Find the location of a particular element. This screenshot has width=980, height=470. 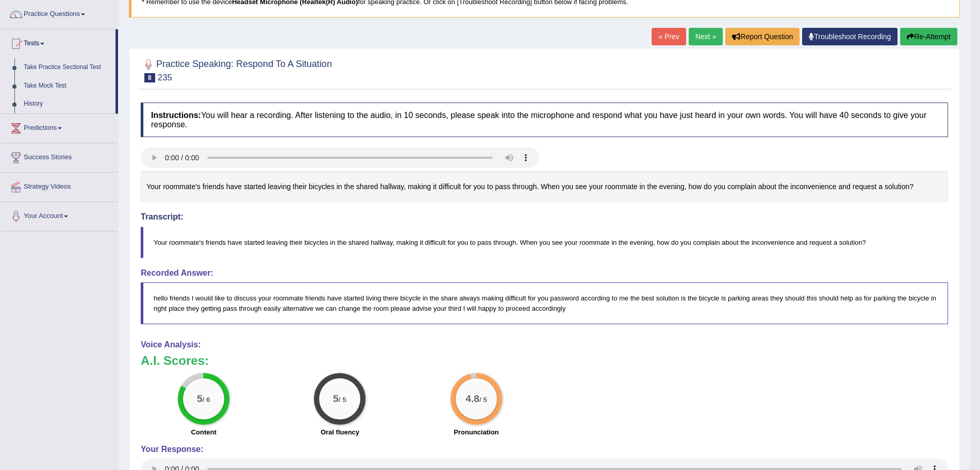

button: Report Question is located at coordinates (762, 37).